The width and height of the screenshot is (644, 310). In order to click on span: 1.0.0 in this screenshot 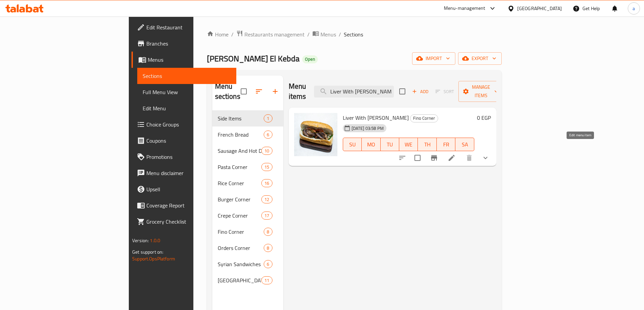, I will do `click(154, 241)`.